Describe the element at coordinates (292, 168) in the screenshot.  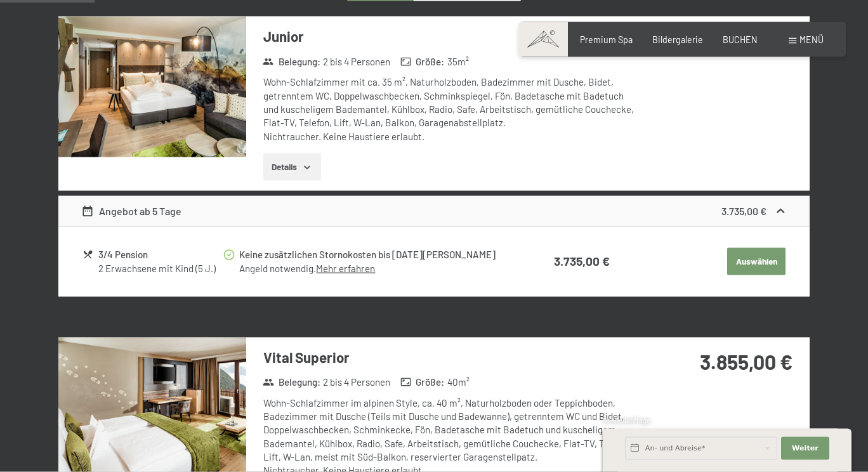
I see `button: Details` at that location.